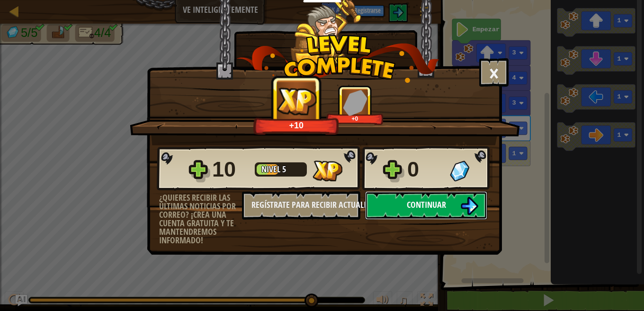 The image size is (644, 311). Describe the element at coordinates (284, 169) in the screenshot. I see `span: 5` at that location.